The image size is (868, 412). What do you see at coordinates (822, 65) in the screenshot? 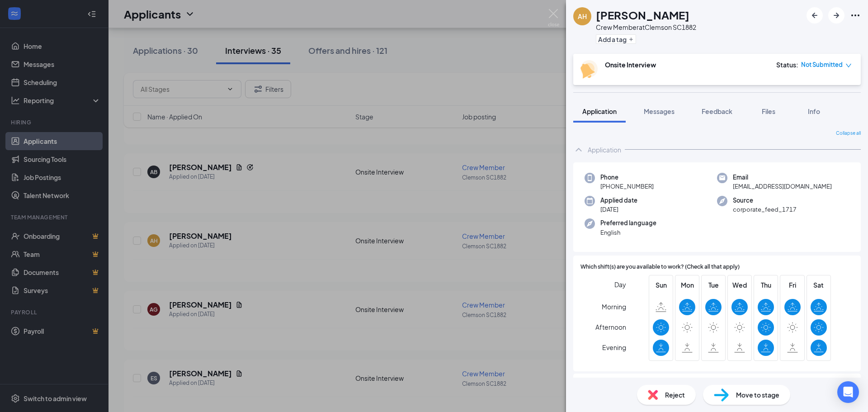
I see `span: Not Submitted` at bounding box center [822, 65].